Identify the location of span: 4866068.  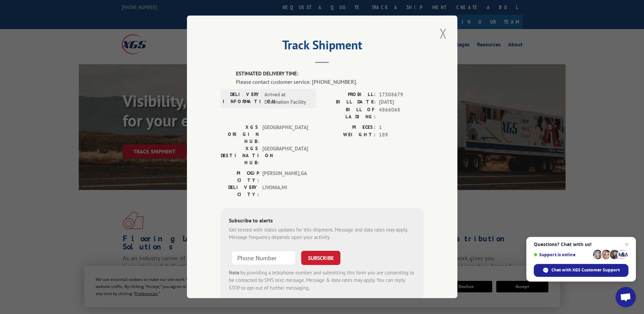
(401, 113).